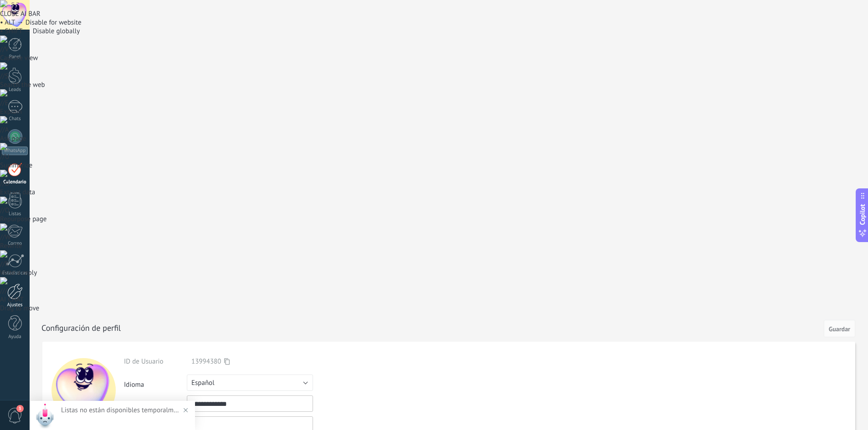 The width and height of the screenshot is (868, 430). What do you see at coordinates (155, 404) in the screenshot?
I see `div: Nombre` at bounding box center [155, 404].